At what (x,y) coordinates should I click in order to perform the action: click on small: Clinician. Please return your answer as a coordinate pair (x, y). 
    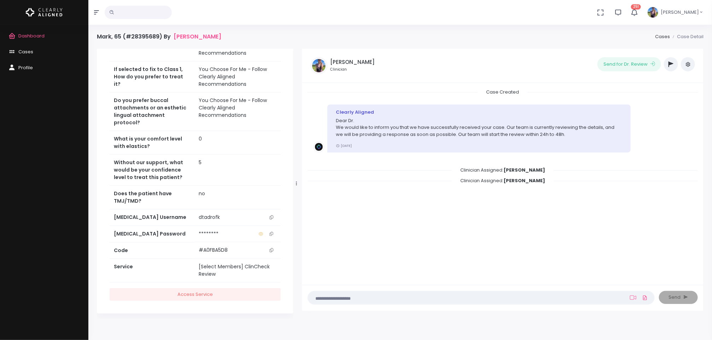
    Looking at the image, I should click on (352, 70).